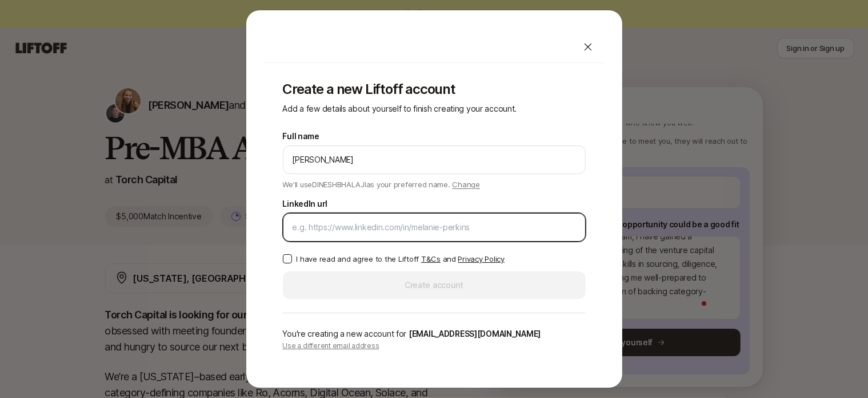 The width and height of the screenshot is (868, 398). I want to click on p: Use a different email address, so click(435, 346).